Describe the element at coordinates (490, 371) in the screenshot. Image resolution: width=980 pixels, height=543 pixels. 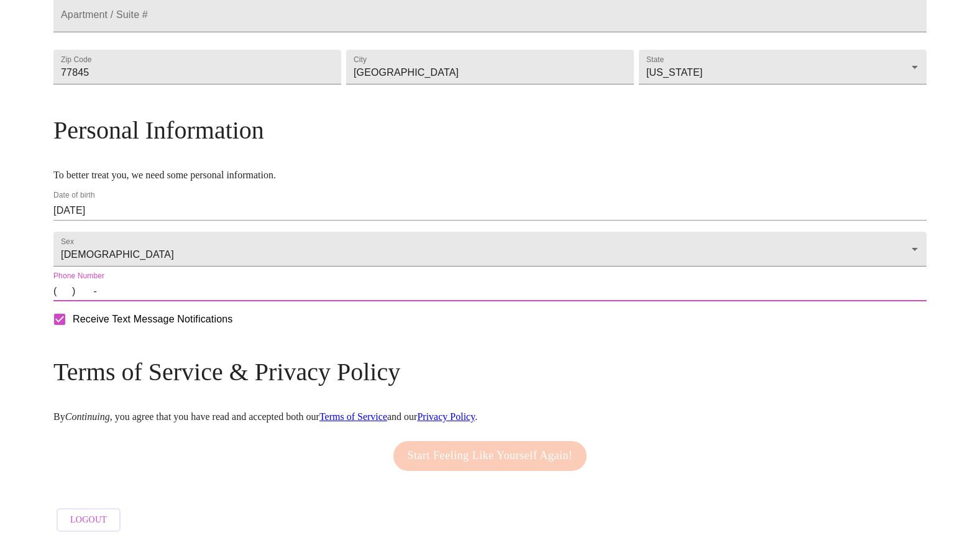
I see `h3: Terms of Service & Privacy Policy` at that location.